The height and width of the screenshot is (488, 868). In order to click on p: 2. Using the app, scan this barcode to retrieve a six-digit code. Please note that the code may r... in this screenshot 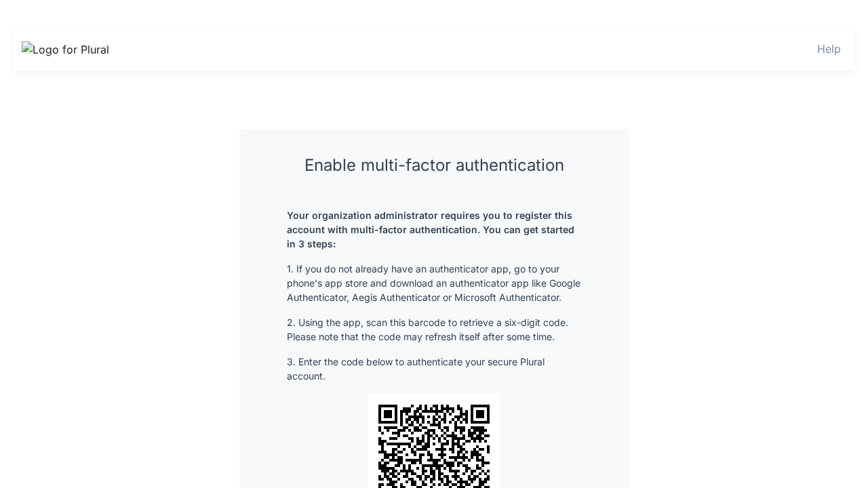, I will do `click(434, 330)`.